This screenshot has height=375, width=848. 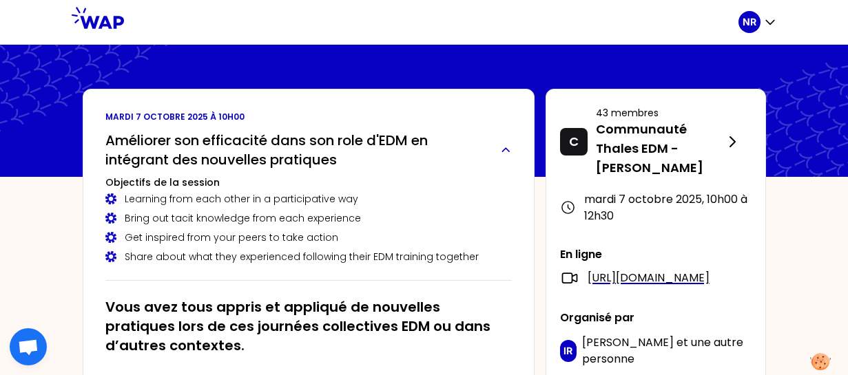 What do you see at coordinates (309, 257) in the screenshot?
I see `div: Share about what they experienced following their EDM training together` at bounding box center [309, 257].